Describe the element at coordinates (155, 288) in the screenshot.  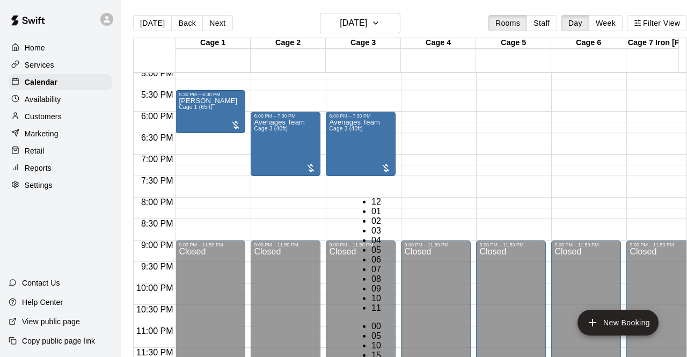
I see `span: 10:00 PM` at that location.